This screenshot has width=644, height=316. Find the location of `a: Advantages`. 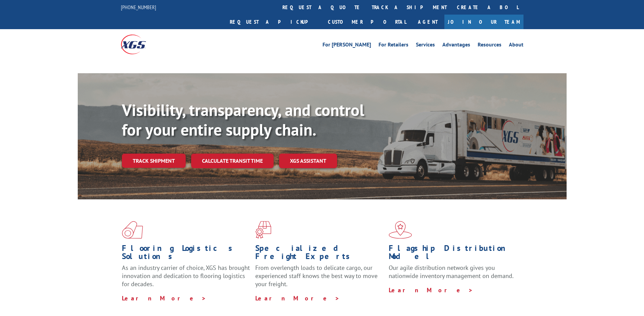

a: Advantages is located at coordinates (456, 46).